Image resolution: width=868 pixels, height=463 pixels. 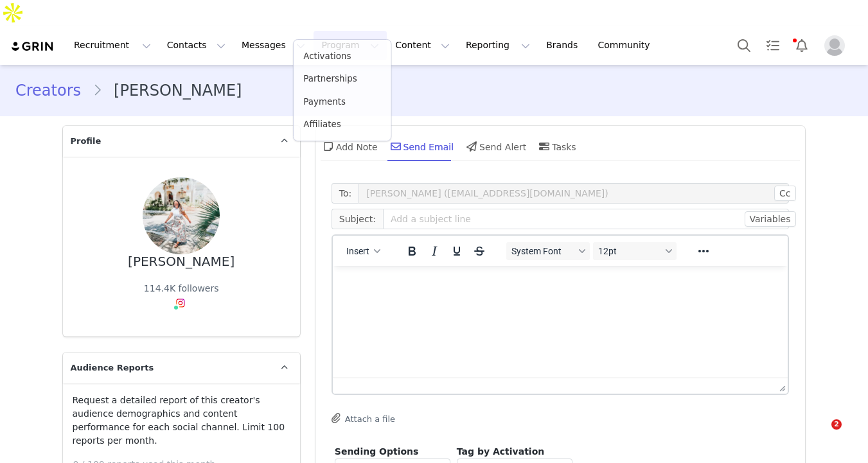 What do you see at coordinates (837, 424) in the screenshot?
I see `span: 2` at bounding box center [837, 424].